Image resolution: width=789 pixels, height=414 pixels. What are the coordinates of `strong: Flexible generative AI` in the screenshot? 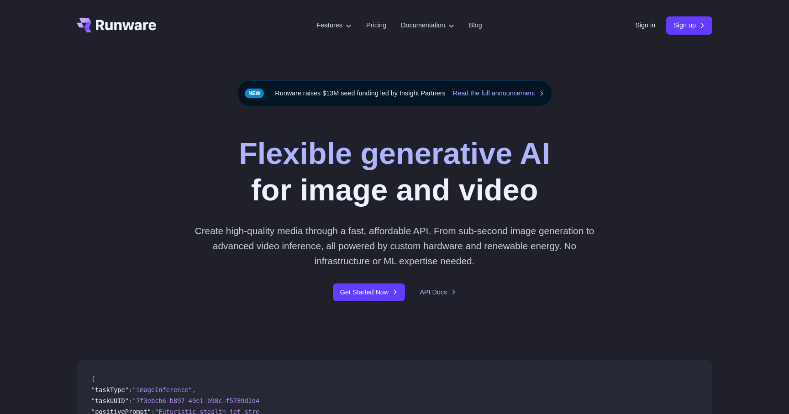 It's located at (394, 153).